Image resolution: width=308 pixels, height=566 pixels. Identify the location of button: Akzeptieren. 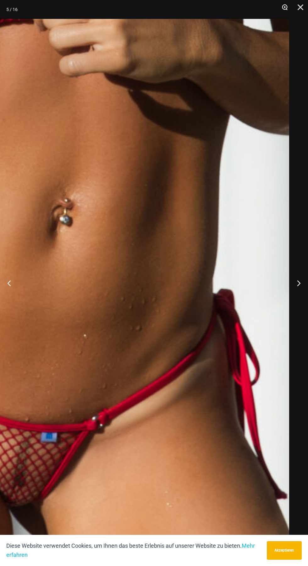
(285, 550).